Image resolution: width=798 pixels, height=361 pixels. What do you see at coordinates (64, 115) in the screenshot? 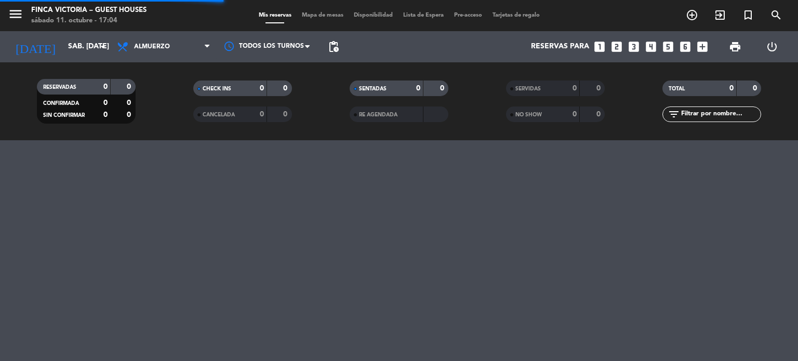
I see `span: SIN CONFIRMAR` at bounding box center [64, 115].